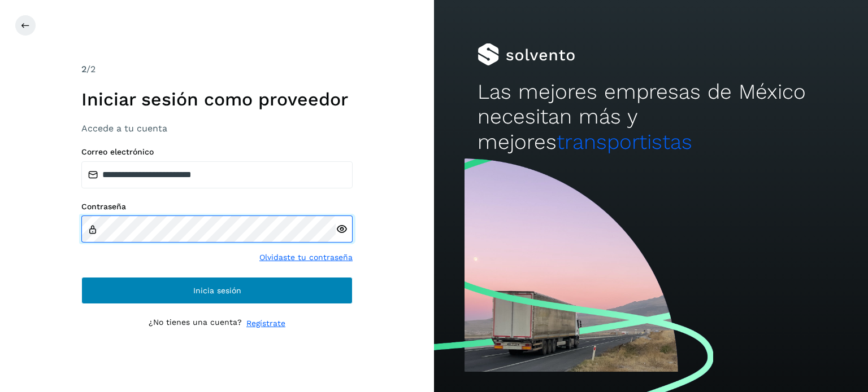  Describe the element at coordinates (217, 99) in the screenshot. I see `h1: Iniciar sesión como proveedor` at that location.